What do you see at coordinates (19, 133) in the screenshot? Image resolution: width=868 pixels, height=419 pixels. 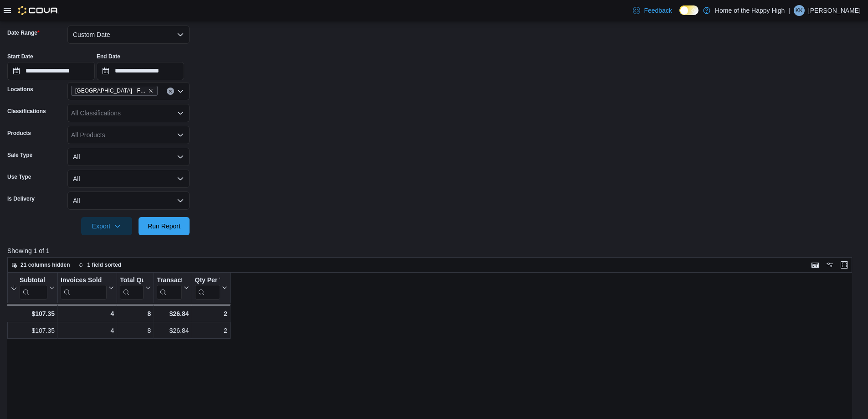 I see `label: Products` at bounding box center [19, 133].